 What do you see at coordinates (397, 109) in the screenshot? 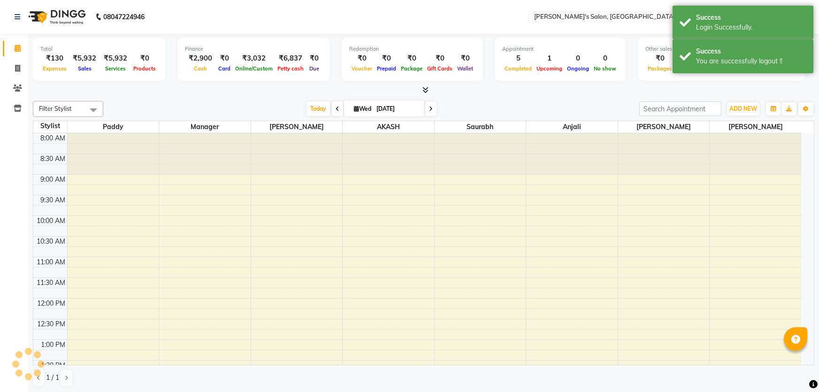
I see `input: 2025-09-03` at bounding box center [397, 109].